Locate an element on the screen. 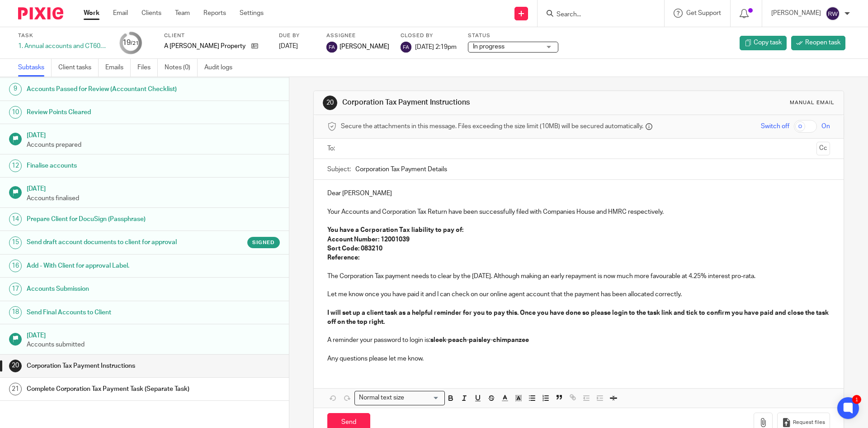 This screenshot has height=428, width=868. label: Due by is located at coordinates (297, 36).